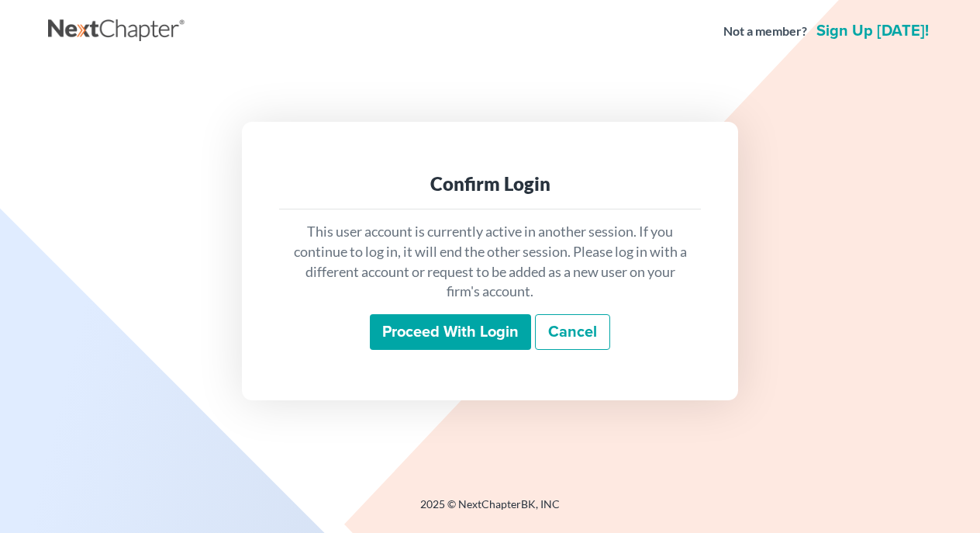  Describe the element at coordinates (765, 31) in the screenshot. I see `strong: Not a member?` at that location.